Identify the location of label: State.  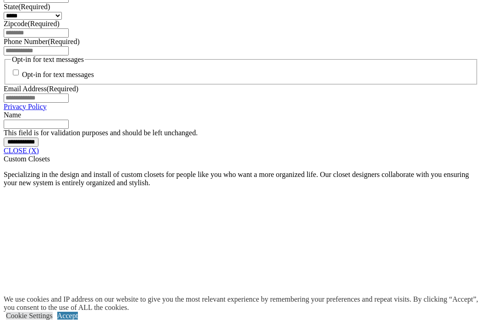
(27, 6).